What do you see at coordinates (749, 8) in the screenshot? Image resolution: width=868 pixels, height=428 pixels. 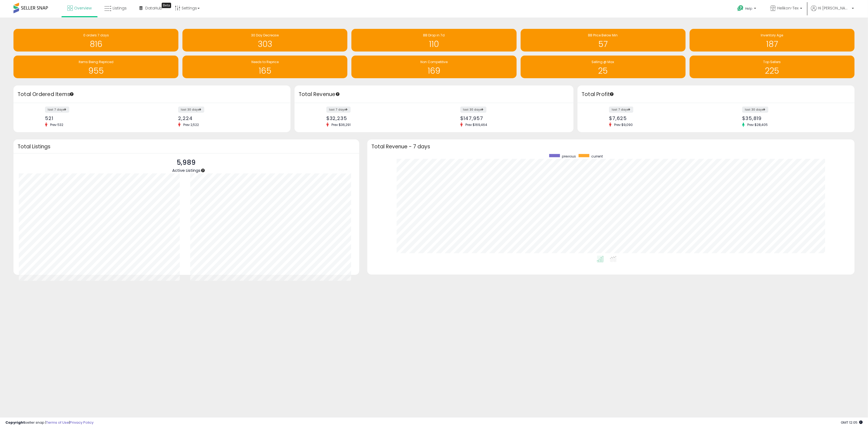 I see `span: Help` at bounding box center [749, 8].